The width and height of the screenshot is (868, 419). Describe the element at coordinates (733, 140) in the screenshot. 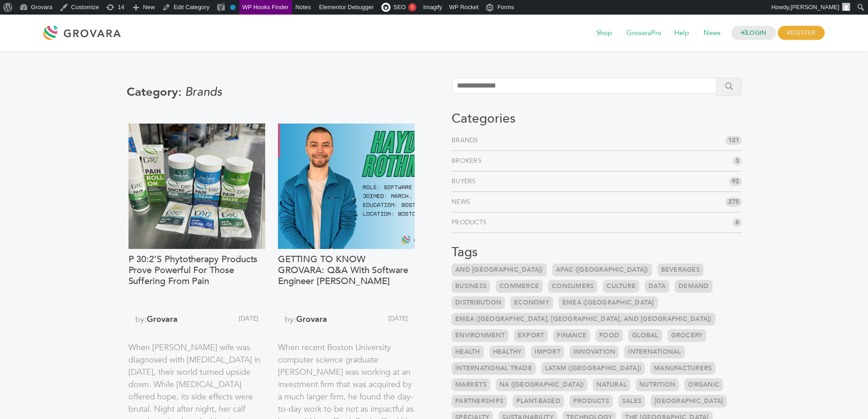

I see `span: 121` at that location.